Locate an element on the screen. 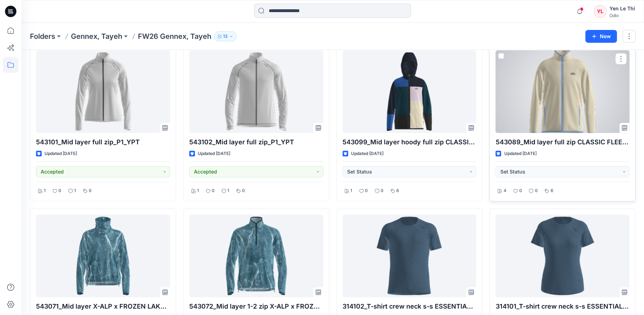  button: 13 is located at coordinates (225, 36).